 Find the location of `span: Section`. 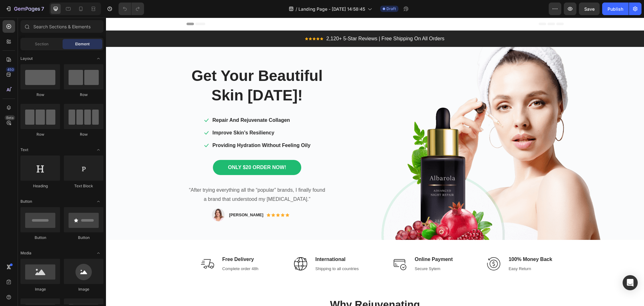

span: Section is located at coordinates (42, 44).